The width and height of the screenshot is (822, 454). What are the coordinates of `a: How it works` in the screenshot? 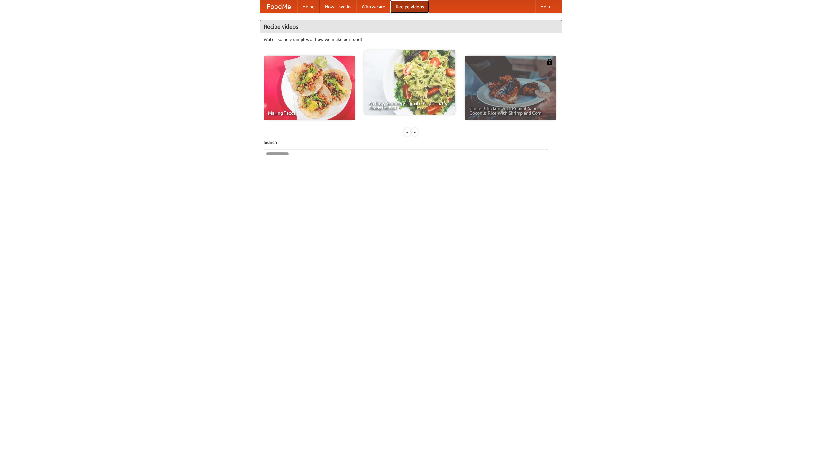 It's located at (338, 7).